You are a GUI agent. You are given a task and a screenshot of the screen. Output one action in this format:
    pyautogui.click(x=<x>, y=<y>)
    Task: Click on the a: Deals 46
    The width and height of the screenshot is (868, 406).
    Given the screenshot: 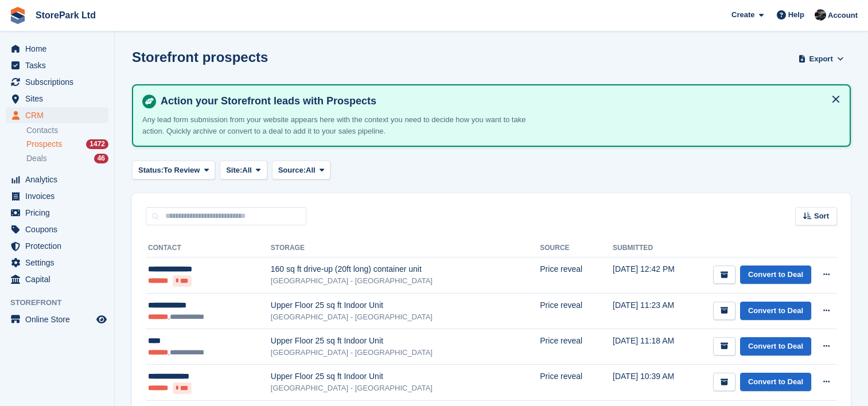 What is the action you would take?
    pyautogui.click(x=67, y=158)
    